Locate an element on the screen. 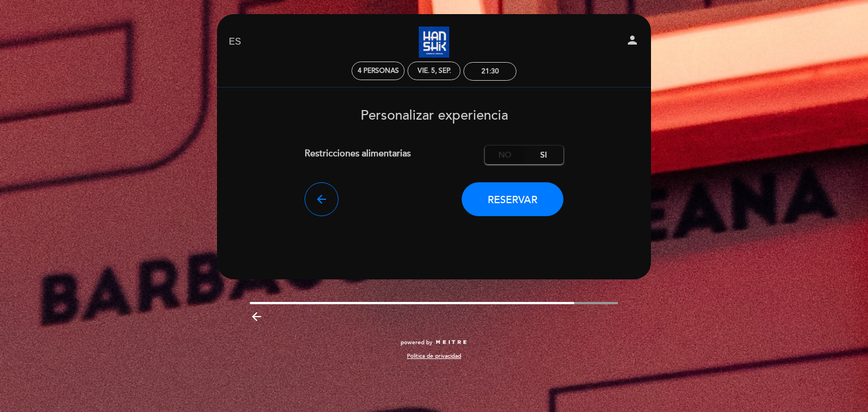 Image resolution: width=868 pixels, height=412 pixels. i: arrow_back is located at coordinates (321, 199).